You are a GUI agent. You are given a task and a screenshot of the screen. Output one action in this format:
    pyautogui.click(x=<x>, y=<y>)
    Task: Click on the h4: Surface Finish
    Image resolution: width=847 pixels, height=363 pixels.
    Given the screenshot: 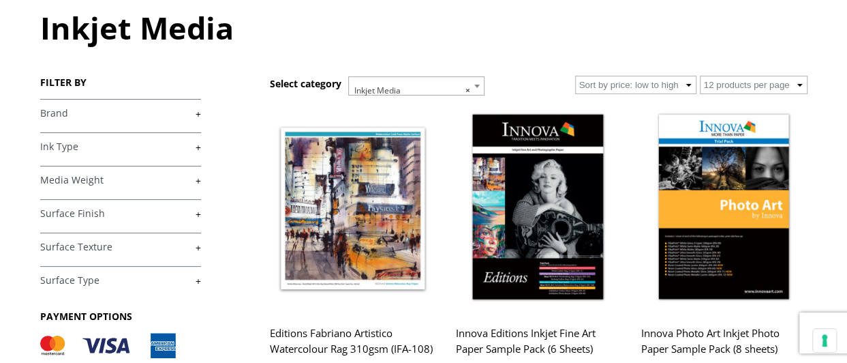 What is the action you would take?
    pyautogui.click(x=121, y=213)
    